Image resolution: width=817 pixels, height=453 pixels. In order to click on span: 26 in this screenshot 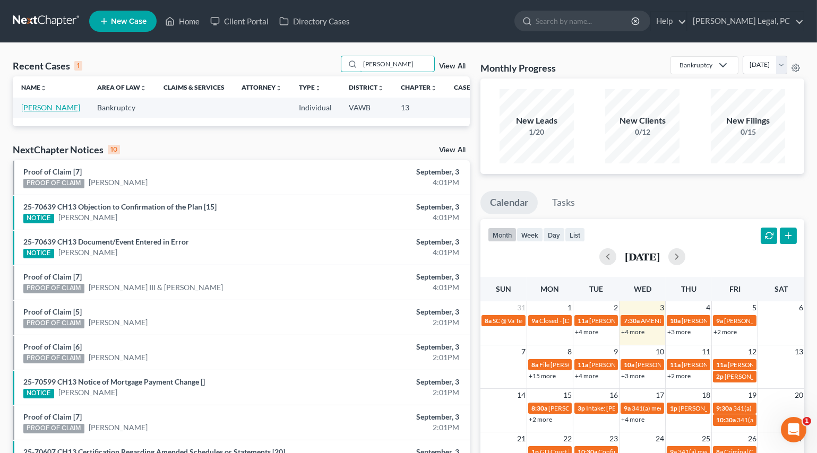, I will do `click(752, 439)`.